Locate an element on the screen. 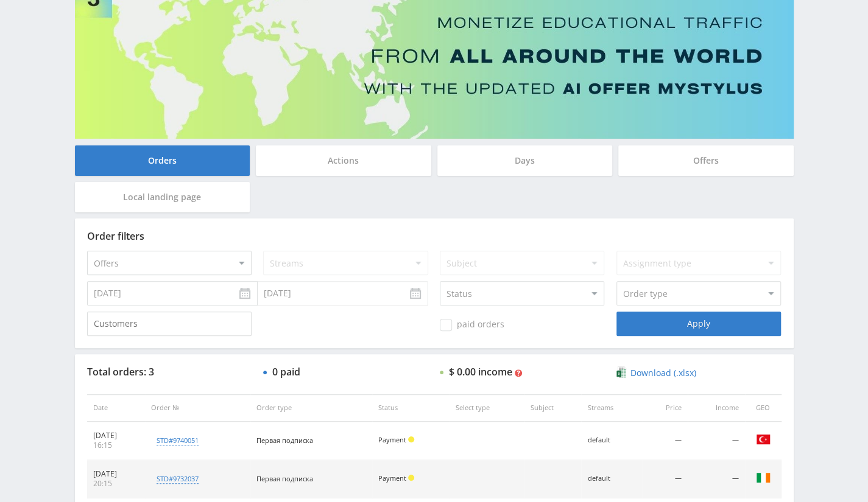 The image size is (868, 502). th: Status is located at coordinates (411, 408).